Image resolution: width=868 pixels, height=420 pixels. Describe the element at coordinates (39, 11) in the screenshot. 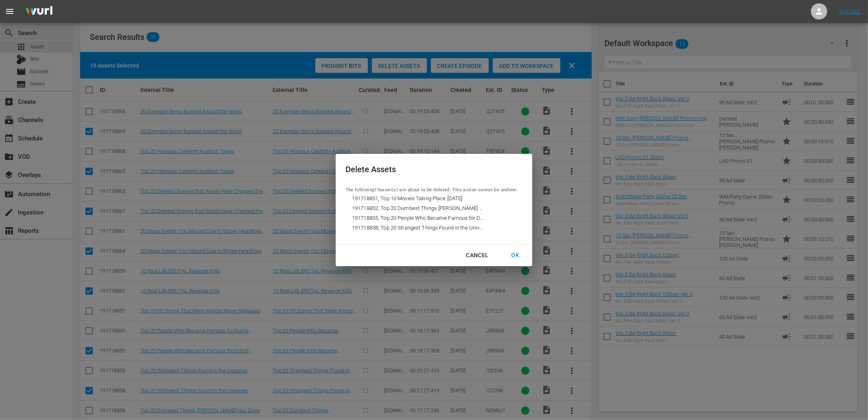

I see `img: ans4CAIJ8jUAAAAAAAAAAAAAAAAAAAAAAAAgQb4GAAAAAAAAAAAAAAAAAAAAAAAAJMjXAAAAAAAAAAAAAAAAAAAAAAAAgAT5G...` at that location.